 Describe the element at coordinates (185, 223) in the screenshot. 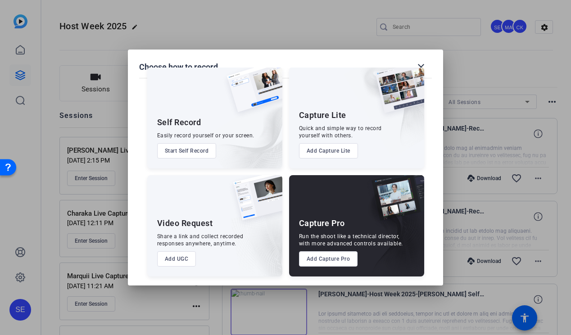

I see `div: Video Request` at that location.